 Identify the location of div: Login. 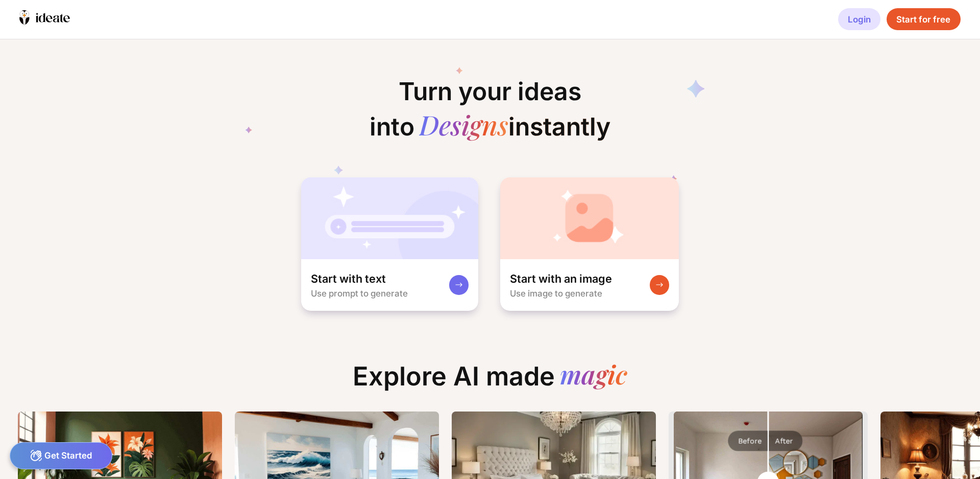
(859, 19).